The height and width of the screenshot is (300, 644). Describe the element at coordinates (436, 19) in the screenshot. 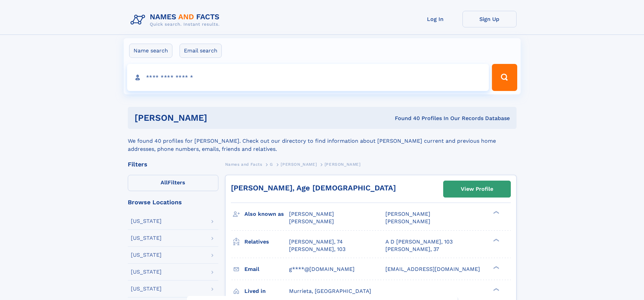

I see `a: Log In` at that location.